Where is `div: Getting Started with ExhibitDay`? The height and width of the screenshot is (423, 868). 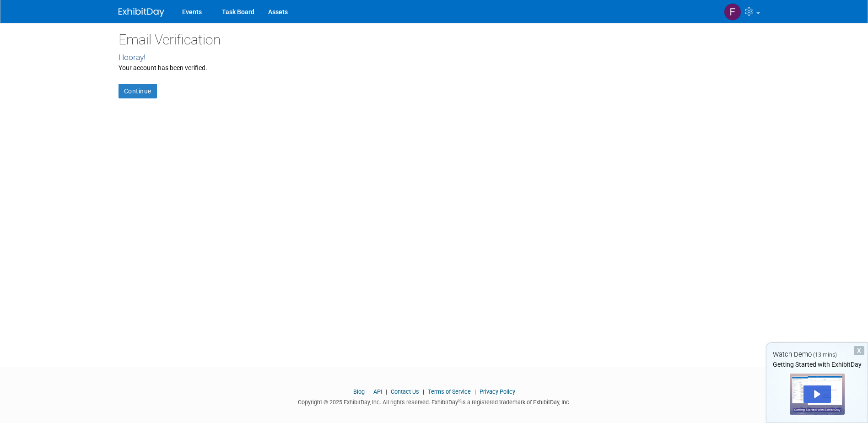
div: Getting Started with ExhibitDay is located at coordinates (817, 364).